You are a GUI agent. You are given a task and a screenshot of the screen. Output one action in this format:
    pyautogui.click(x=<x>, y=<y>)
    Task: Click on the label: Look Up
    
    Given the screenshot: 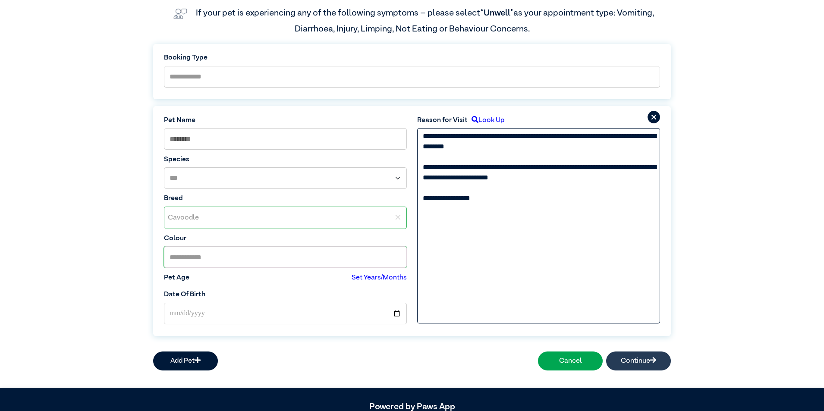 What is the action you would take?
    pyautogui.click(x=486, y=120)
    